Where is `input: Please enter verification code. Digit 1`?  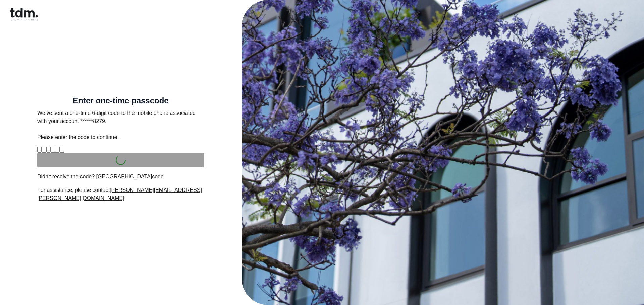
input: Please enter verification code. Digit 1 is located at coordinates (39, 150).